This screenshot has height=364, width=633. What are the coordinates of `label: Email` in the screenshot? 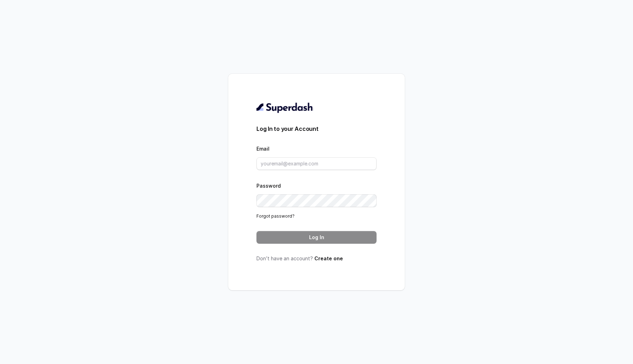 It's located at (263, 148).